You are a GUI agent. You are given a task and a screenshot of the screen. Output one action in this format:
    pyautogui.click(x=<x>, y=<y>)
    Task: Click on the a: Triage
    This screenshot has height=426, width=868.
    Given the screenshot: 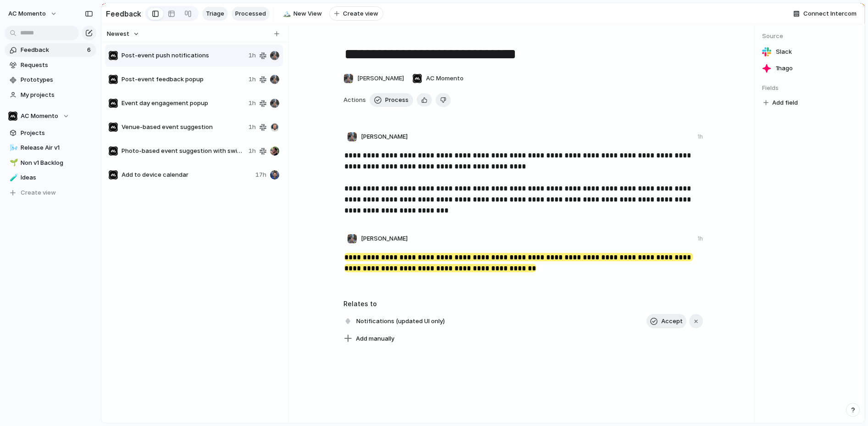 What is the action you would take?
    pyautogui.click(x=215, y=14)
    